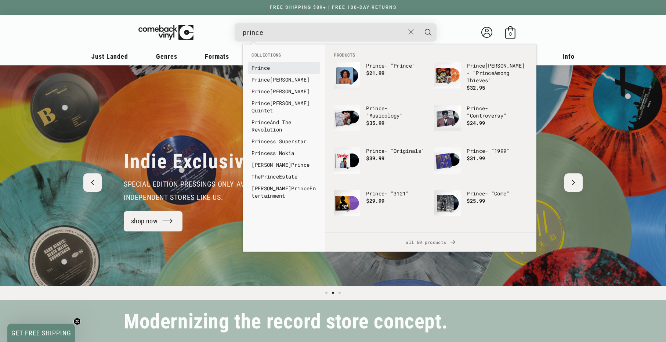  Describe the element at coordinates (430, 138) in the screenshot. I see `div: Products` at that location.